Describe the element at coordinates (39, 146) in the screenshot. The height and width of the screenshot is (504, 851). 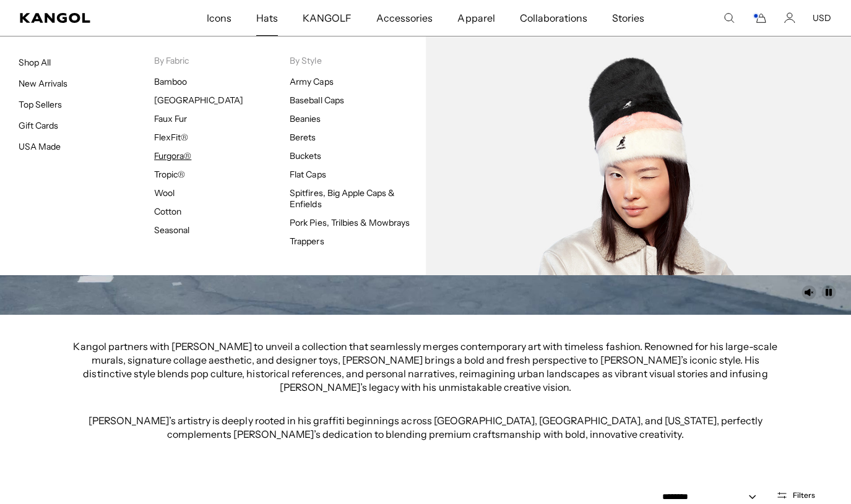
I see `a: USA Made` at that location.